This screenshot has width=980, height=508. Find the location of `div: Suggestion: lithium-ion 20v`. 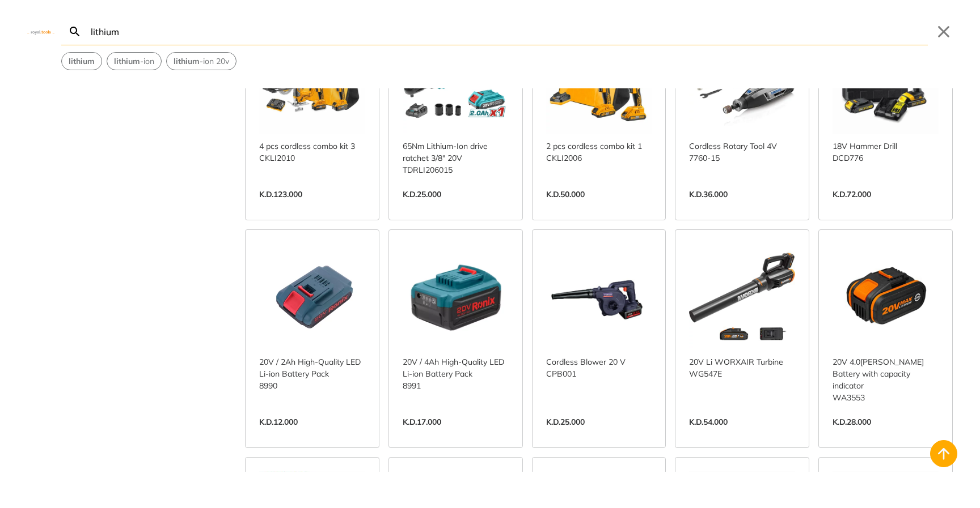

div: Suggestion: lithium-ion 20v is located at coordinates (201, 61).